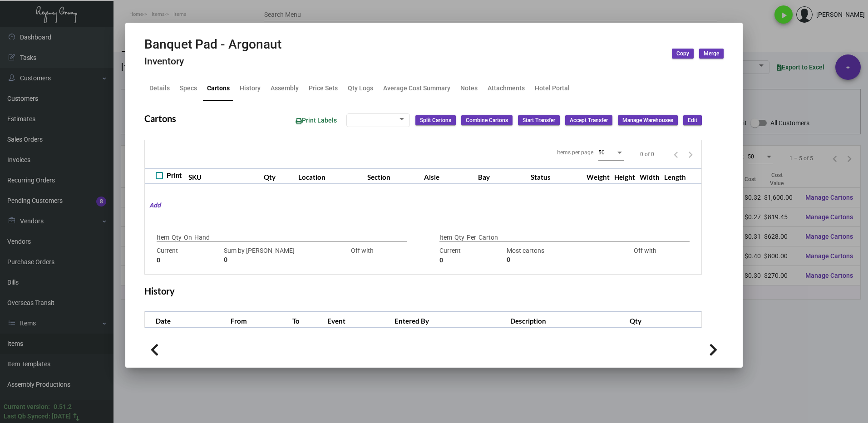  I want to click on button: Merge, so click(711, 53).